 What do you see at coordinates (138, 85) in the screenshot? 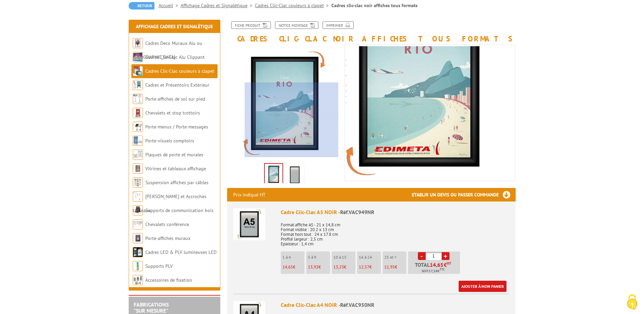
I see `img: Cadres et Présentoirs Extérieur` at bounding box center [138, 85].